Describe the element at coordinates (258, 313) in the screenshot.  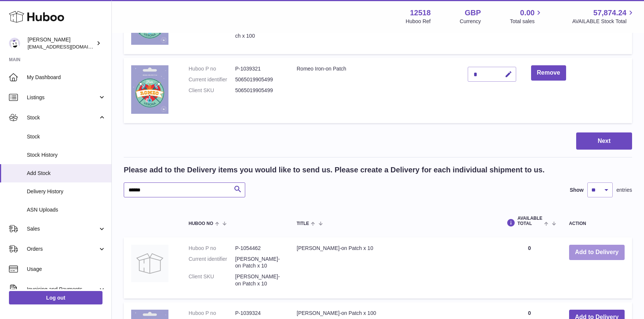
I see `dd: P-1039324` at that location.